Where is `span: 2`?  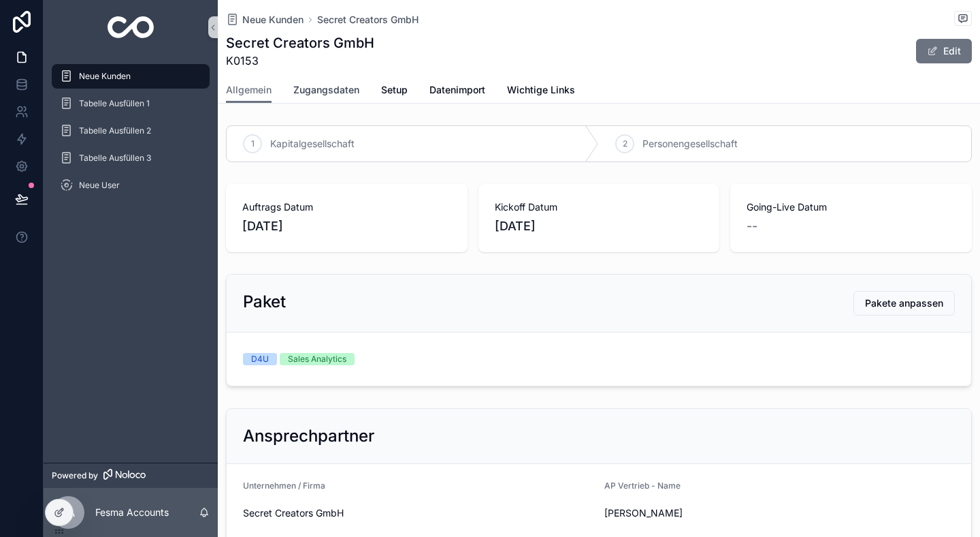
span: 2 is located at coordinates (625, 144).